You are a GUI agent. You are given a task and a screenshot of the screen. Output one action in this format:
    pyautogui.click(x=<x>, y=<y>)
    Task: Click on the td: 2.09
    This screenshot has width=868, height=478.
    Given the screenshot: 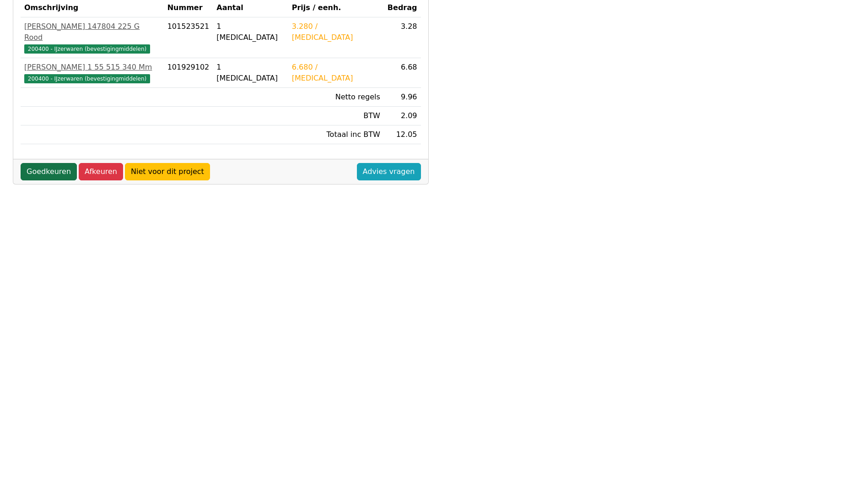 What is the action you would take?
    pyautogui.click(x=402, y=116)
    